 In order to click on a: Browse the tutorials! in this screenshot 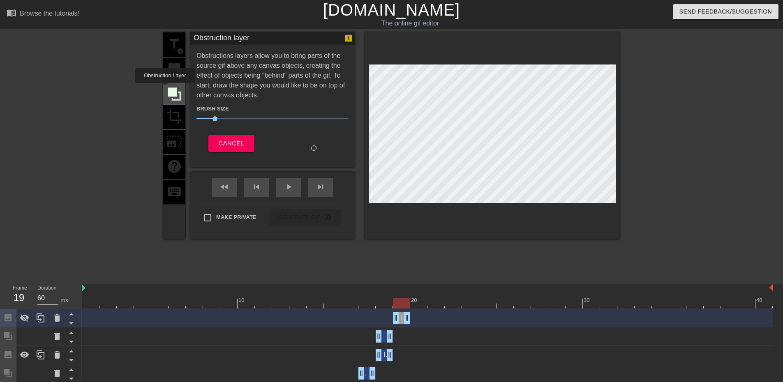, I will do `click(43, 14)`.